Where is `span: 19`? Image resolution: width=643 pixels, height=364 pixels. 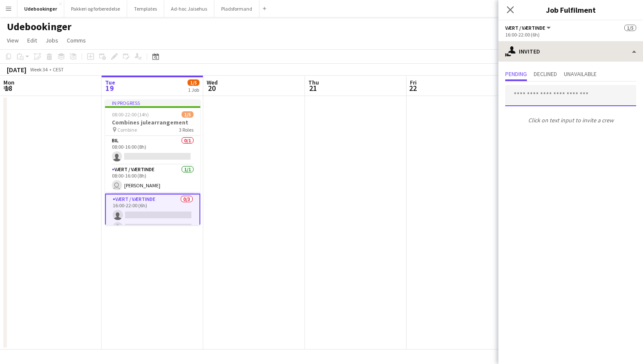 span: 19 is located at coordinates (109, 88).